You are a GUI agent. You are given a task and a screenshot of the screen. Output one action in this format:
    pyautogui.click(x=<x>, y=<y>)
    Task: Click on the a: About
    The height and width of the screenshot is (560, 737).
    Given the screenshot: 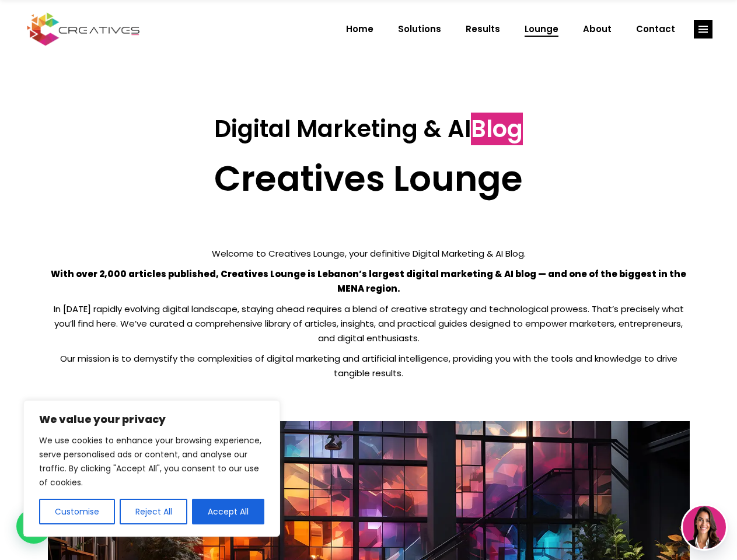 What is the action you would take?
    pyautogui.click(x=597, y=29)
    